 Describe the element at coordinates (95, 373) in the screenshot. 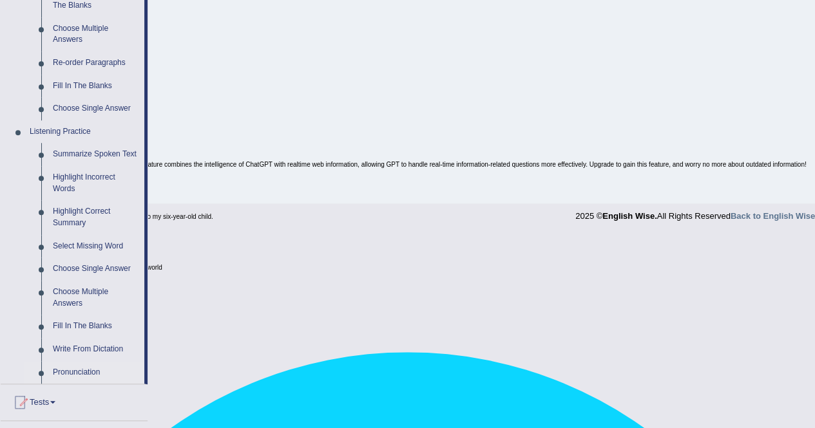

I see `a: Pronunciation` at that location.